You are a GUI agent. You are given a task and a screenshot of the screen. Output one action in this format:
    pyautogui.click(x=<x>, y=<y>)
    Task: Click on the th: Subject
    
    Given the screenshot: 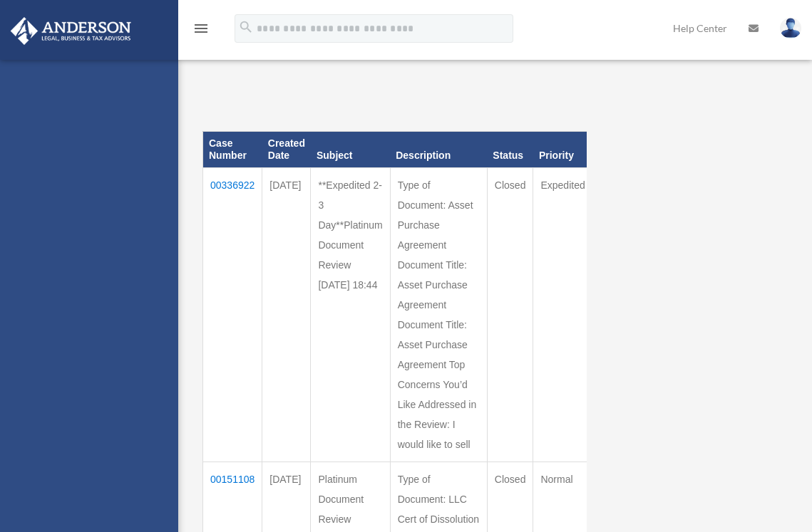 What is the action you would take?
    pyautogui.click(x=350, y=150)
    